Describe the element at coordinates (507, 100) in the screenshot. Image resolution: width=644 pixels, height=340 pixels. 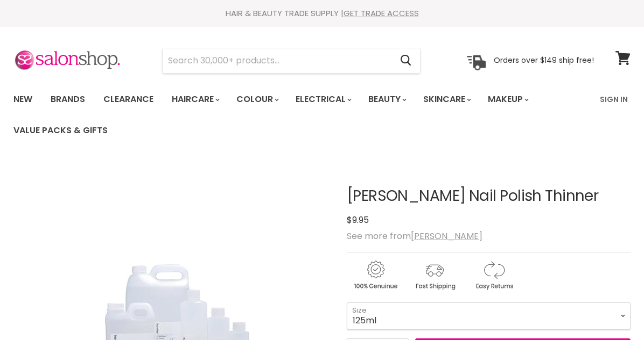
I see `a: Makeup` at that location.